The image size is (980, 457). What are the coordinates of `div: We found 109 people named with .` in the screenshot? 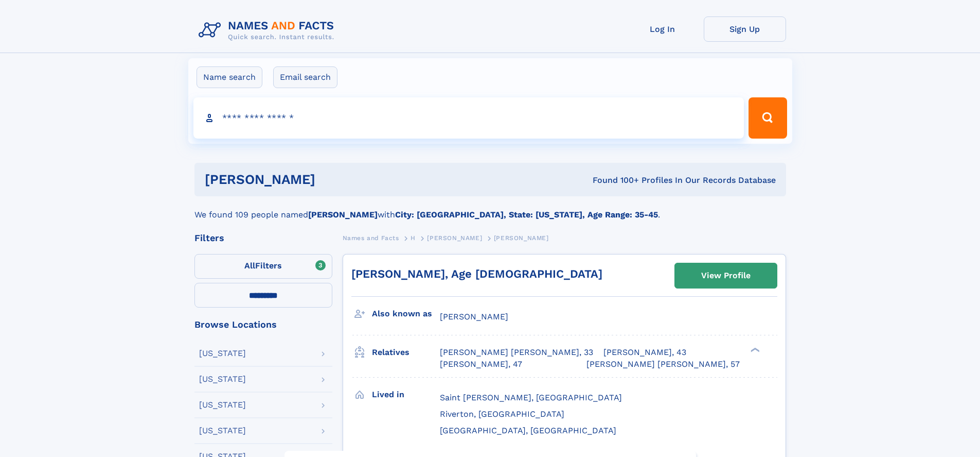 It's located at (490, 208).